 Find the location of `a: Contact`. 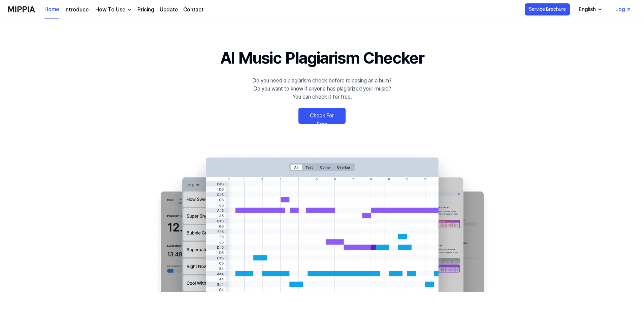

a: Contact is located at coordinates (193, 10).